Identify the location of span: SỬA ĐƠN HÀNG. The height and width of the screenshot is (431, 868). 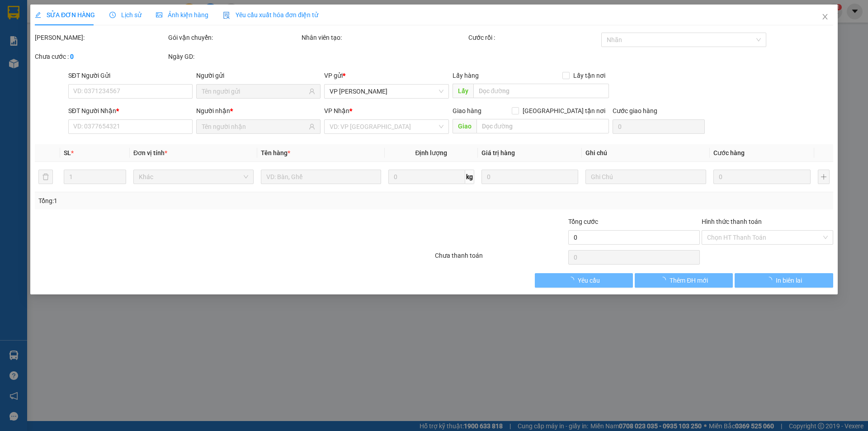
(65, 15).